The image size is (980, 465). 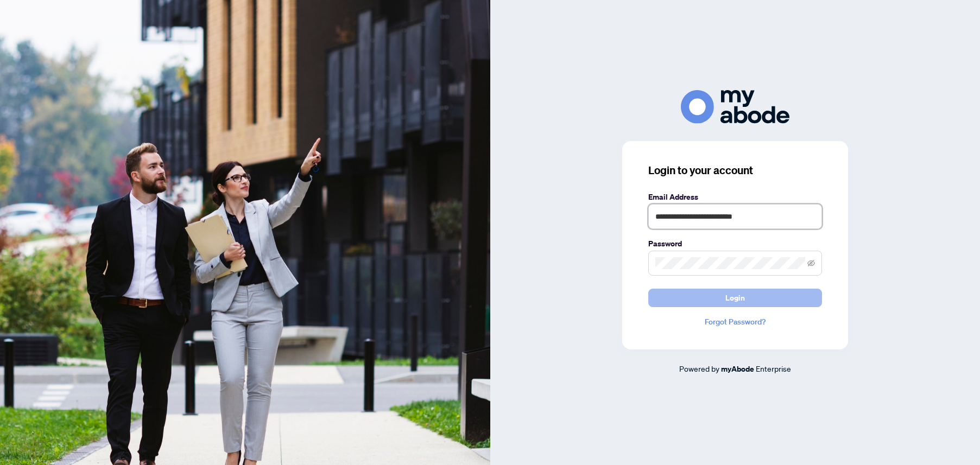 I want to click on a: myAbode, so click(x=738, y=369).